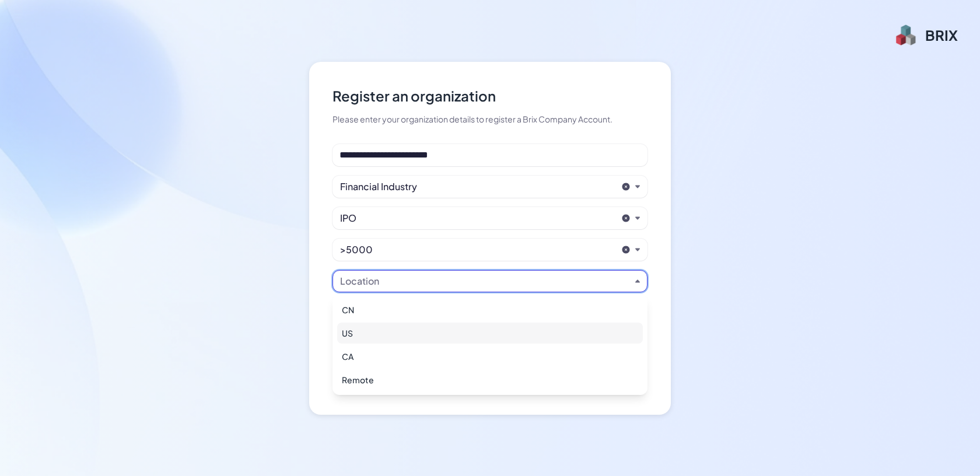 This screenshot has height=476, width=980. What do you see at coordinates (478, 187) in the screenshot?
I see `div: Financial Industry` at bounding box center [478, 187].